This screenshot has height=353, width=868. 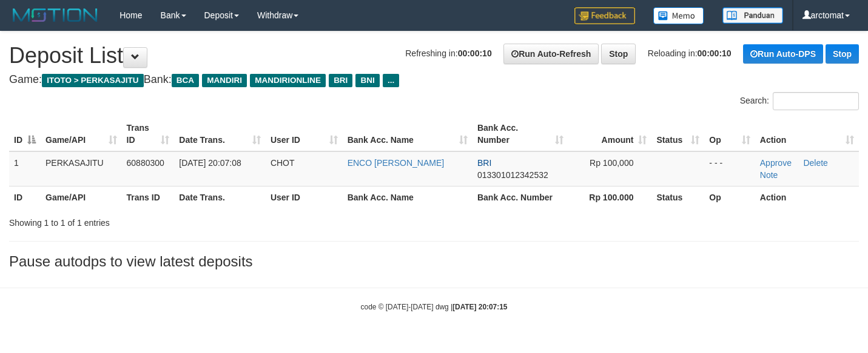 I want to click on th: Date Trans., so click(x=219, y=197).